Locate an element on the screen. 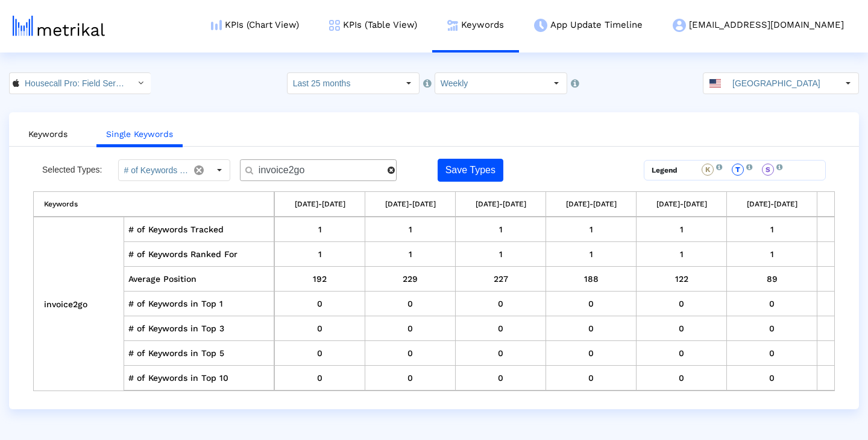 This screenshot has width=868, height=440. img: keywords.png is located at coordinates (453, 25).